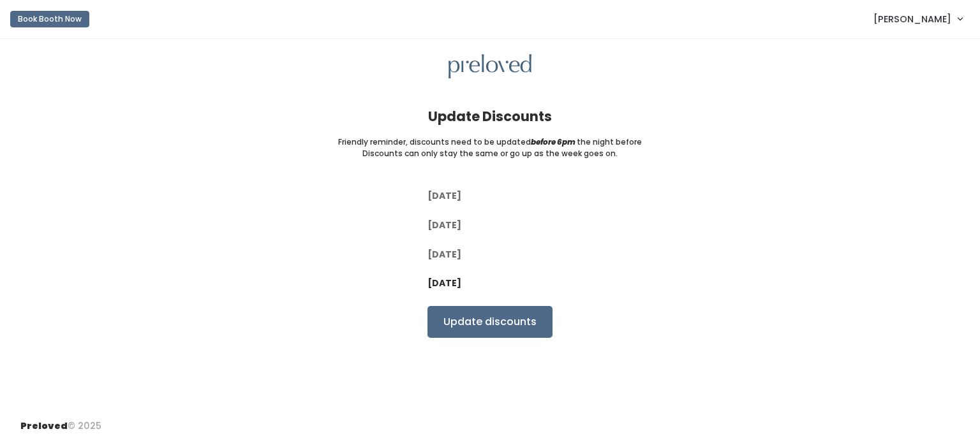 This screenshot has height=443, width=980. What do you see at coordinates (490, 322) in the screenshot?
I see `input: Update discounts` at bounding box center [490, 322].